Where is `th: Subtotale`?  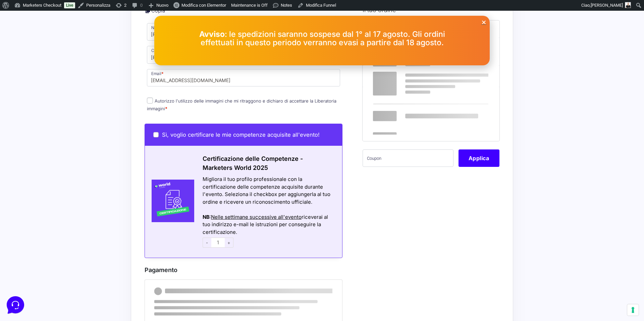
th: Subtotale is located at coordinates (402, 76).